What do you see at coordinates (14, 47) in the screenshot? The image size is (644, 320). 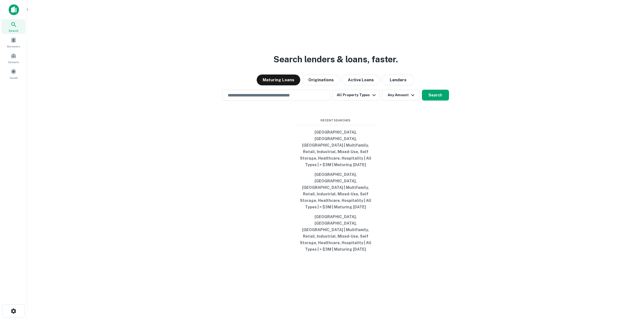 I see `span: Borrowers` at bounding box center [14, 47].